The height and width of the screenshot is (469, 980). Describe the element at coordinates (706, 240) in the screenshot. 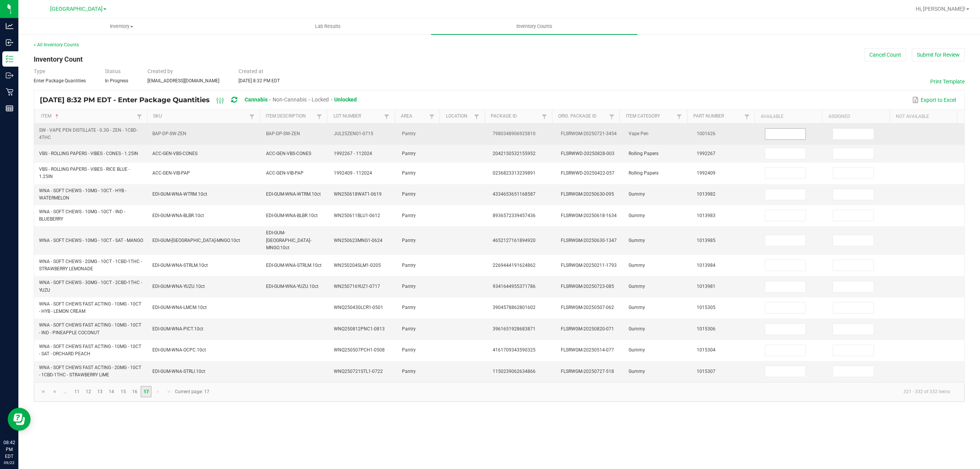

I see `span: 1013985` at that location.